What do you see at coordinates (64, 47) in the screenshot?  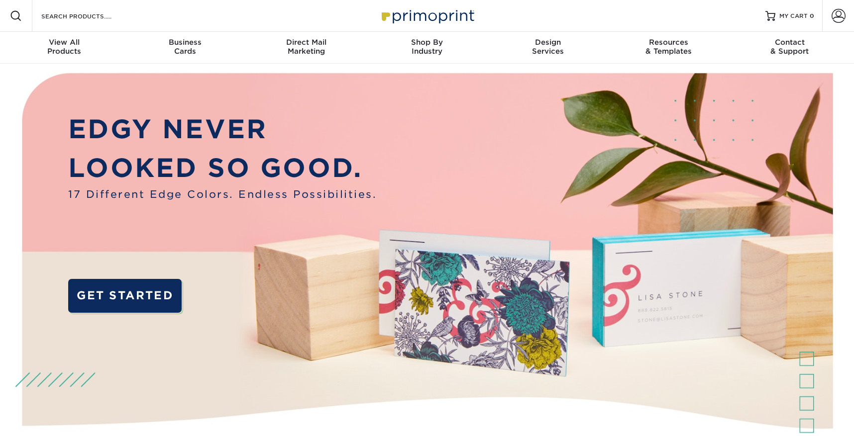 I see `div: Products` at bounding box center [64, 47].